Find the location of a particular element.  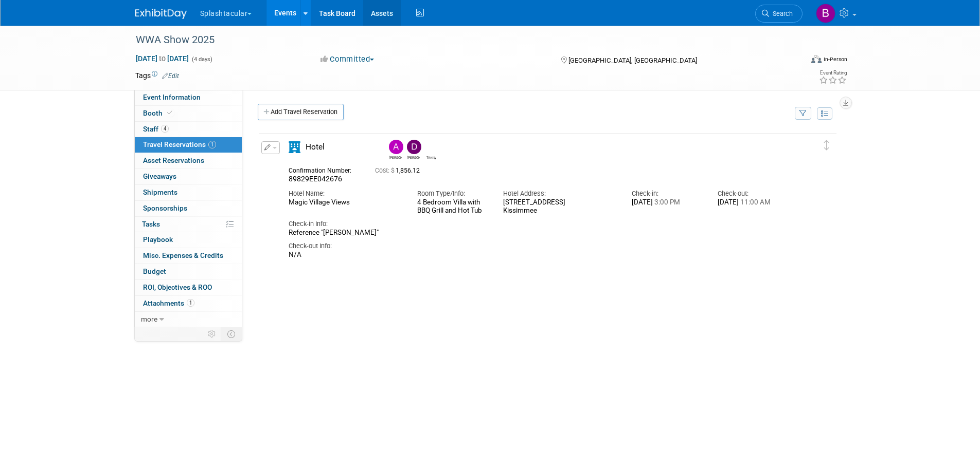

a: Travel Reservations1 is located at coordinates (188, 145).